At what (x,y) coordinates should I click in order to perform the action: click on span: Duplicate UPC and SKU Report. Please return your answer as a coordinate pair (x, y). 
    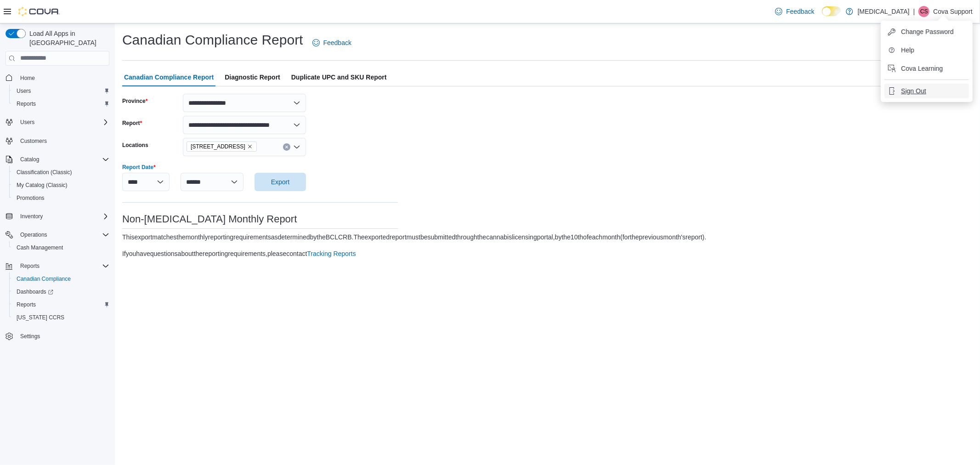
    Looking at the image, I should click on (339, 77).